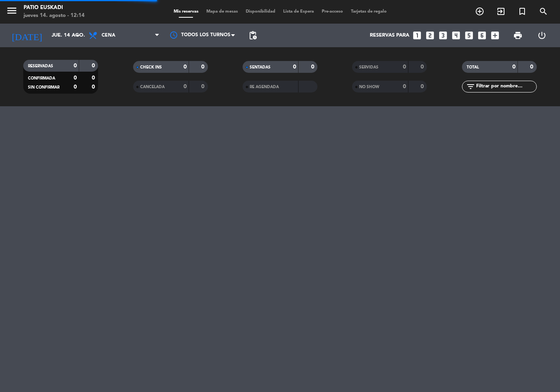 The height and width of the screenshot is (392, 560). What do you see at coordinates (153, 87) in the screenshot?
I see `span: CANCELADA` at bounding box center [153, 87].